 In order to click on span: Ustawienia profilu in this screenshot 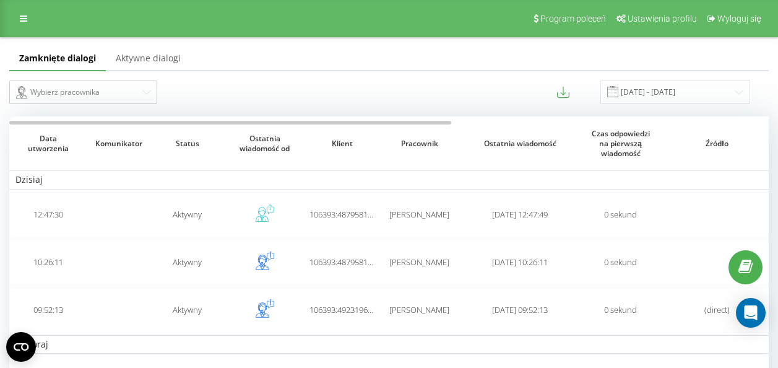, I will do `click(663, 19)`.